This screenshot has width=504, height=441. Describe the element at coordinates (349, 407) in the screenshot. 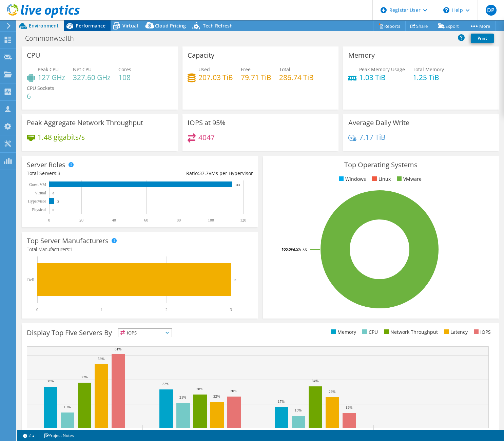

I see `text: 12%` at that location.